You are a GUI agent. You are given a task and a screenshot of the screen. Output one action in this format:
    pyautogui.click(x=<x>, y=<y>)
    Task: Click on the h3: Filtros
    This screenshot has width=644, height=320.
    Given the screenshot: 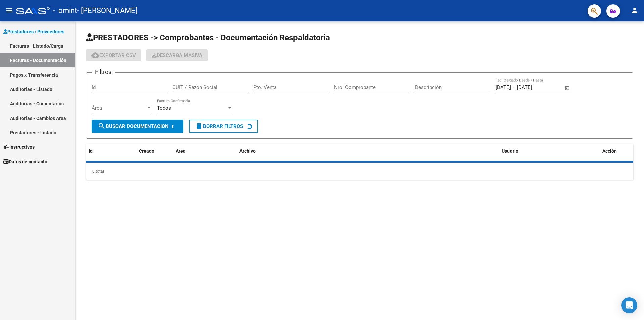 What is the action you would take?
    pyautogui.click(x=103, y=72)
    